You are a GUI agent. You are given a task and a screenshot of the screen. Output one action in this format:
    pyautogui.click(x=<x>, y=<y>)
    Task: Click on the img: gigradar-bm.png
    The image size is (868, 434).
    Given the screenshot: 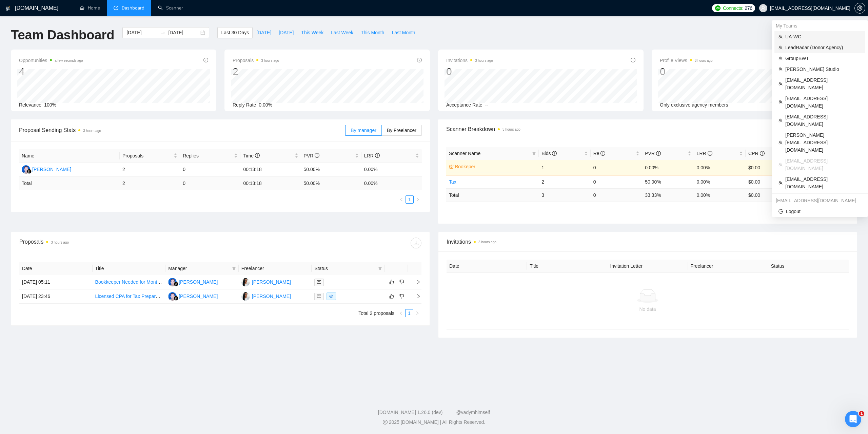 What is the action you would take?
    pyautogui.click(x=176, y=298)
    